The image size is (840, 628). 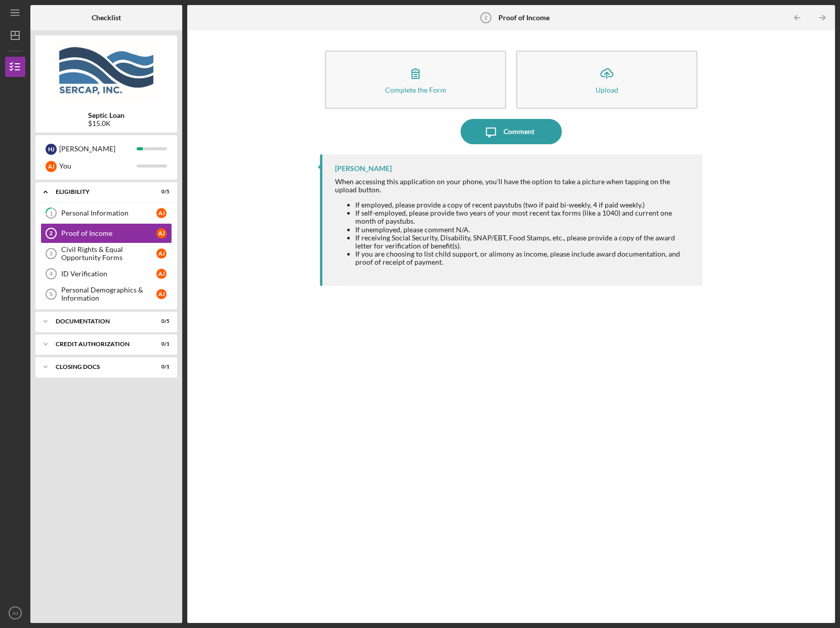 What do you see at coordinates (109, 233) in the screenshot?
I see `div: Proof of Income` at bounding box center [109, 233].